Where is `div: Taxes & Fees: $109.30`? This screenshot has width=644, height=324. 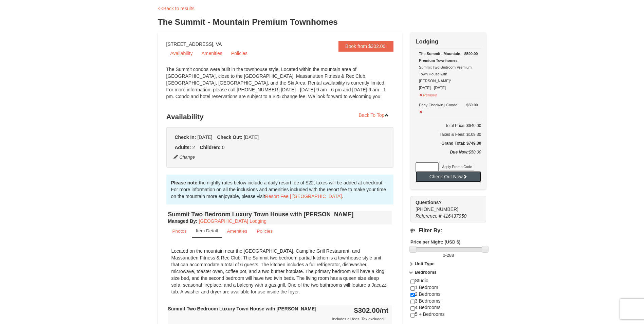
div: Taxes & Fees: $109.30 is located at coordinates (448, 135).